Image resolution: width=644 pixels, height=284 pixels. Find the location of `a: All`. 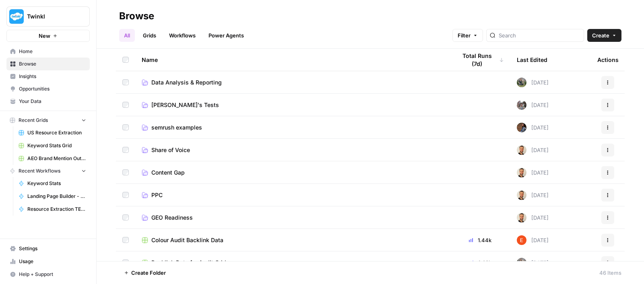

a: All is located at coordinates (127, 35).